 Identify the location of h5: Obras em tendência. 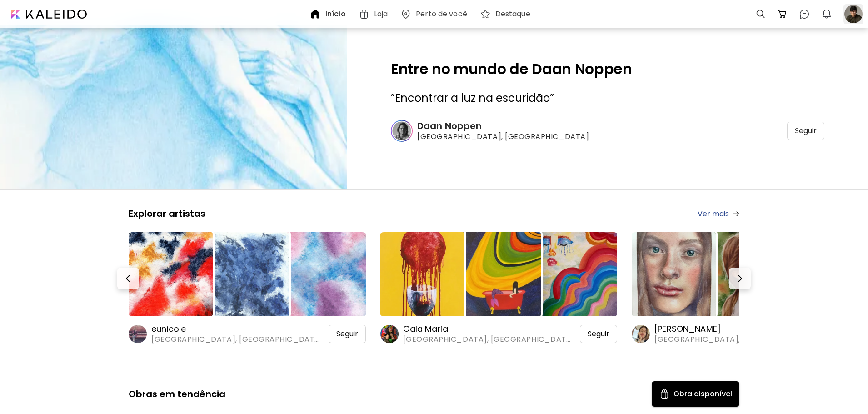
(176, 394).